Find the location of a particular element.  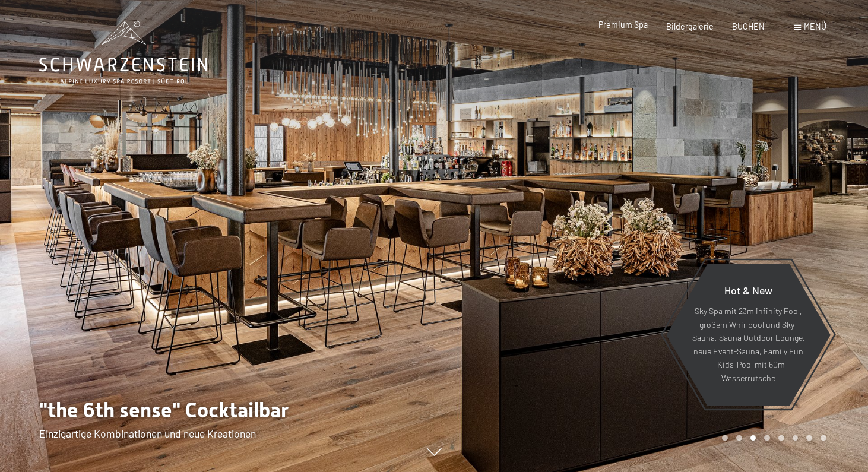

p: Sky Spa mit 23m Infinity Pool, großem Whirlpool und Sky-Sauna, Sauna Outdoor Lounge, neue Event-S... is located at coordinates (748, 345).